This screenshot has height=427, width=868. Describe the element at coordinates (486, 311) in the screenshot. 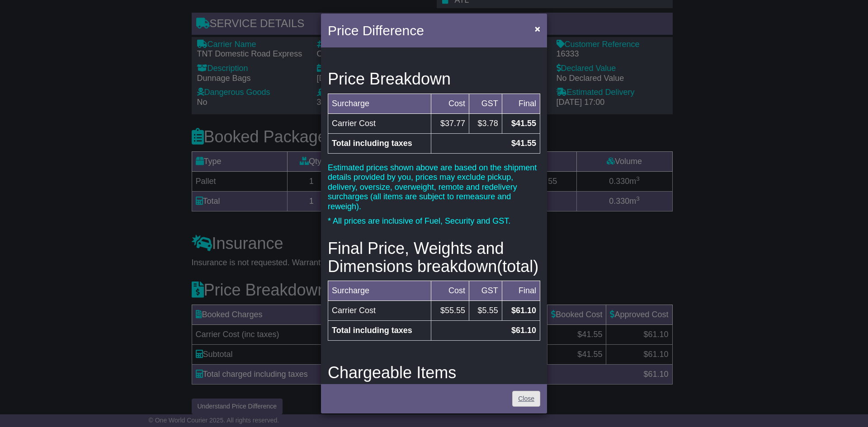

I see `td: $5.55` at that location.